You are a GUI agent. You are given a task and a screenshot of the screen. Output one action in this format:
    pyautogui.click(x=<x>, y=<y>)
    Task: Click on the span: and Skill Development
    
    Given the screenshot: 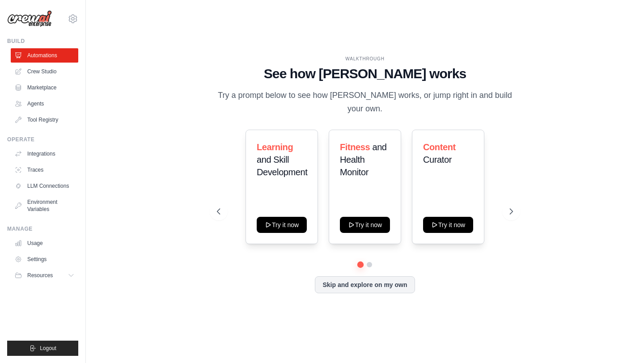 What is the action you would take?
    pyautogui.click(x=282, y=166)
    